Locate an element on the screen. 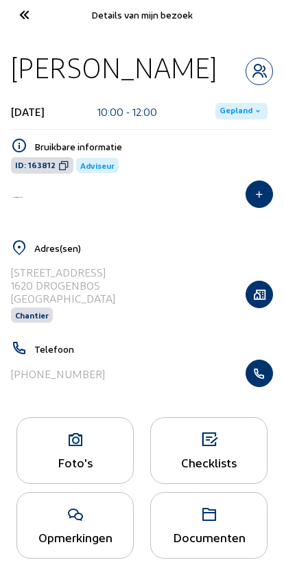 The height and width of the screenshot is (582, 284). h5: Adres(sen) is located at coordinates (154, 248).